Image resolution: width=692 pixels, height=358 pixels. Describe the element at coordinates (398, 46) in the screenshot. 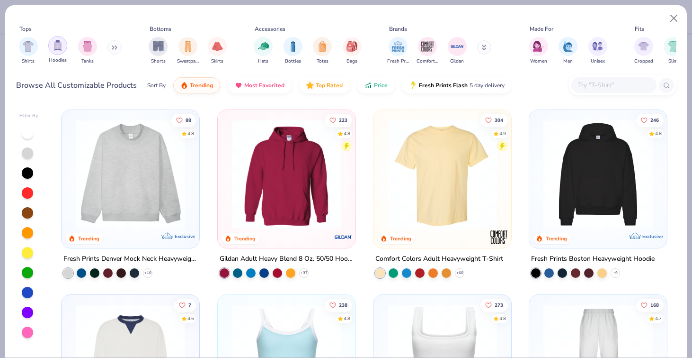

I see `img: Fresh Prints Image` at that location.